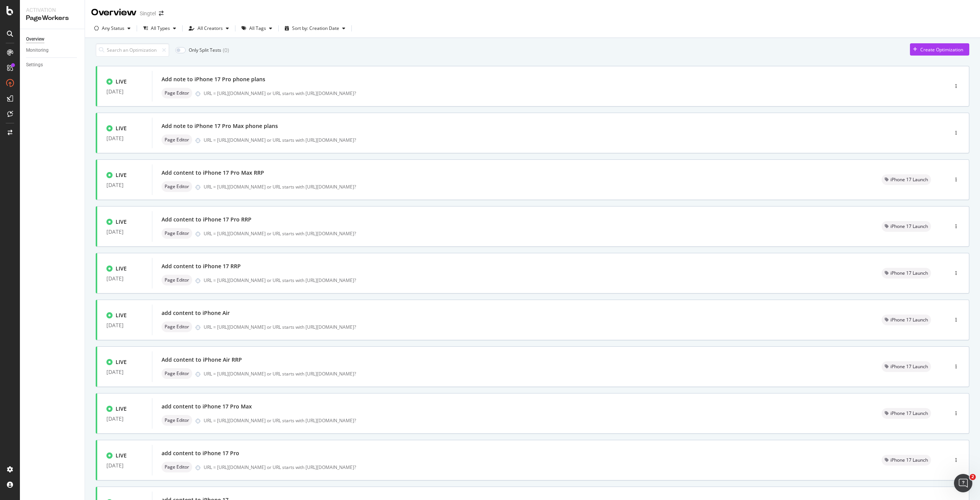  I want to click on div: All Creators, so click(210, 28).